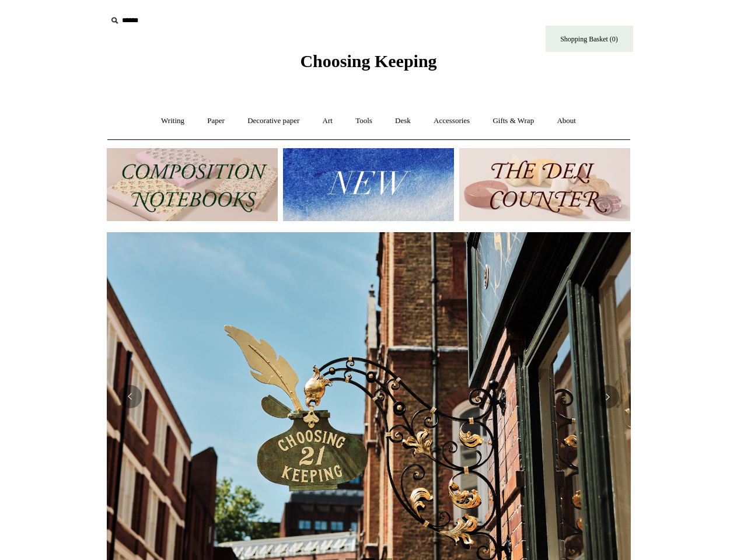  Describe the element at coordinates (368, 184) in the screenshot. I see `img: New.jpg__PID:f73bdf93-380a-4a35-bcfe-7823039498e1` at that location.